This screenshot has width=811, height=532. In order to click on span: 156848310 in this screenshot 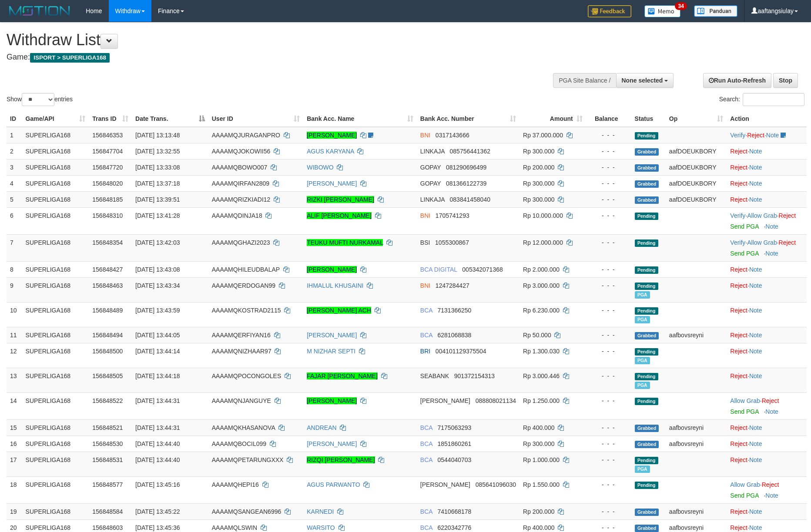, I will do `click(108, 215)`.